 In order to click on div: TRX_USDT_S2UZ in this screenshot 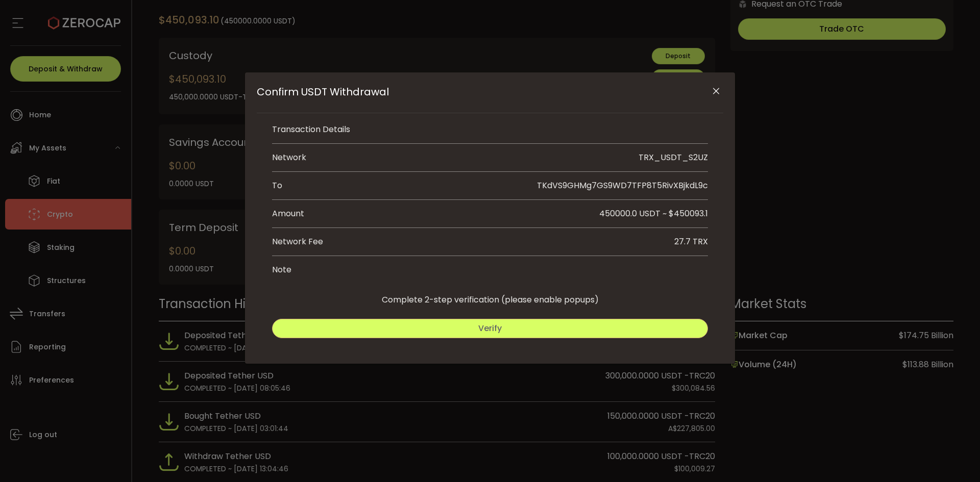, I will do `click(673, 158)`.